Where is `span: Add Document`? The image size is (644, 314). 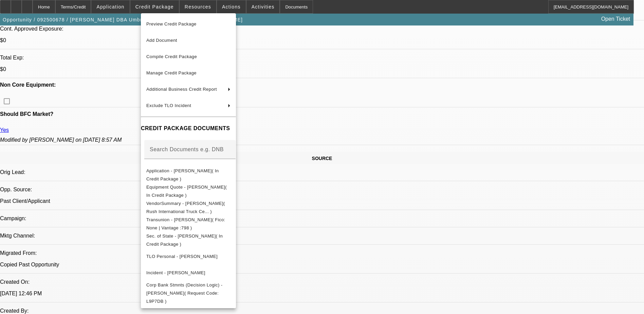 span: Add Document is located at coordinates (161, 40).